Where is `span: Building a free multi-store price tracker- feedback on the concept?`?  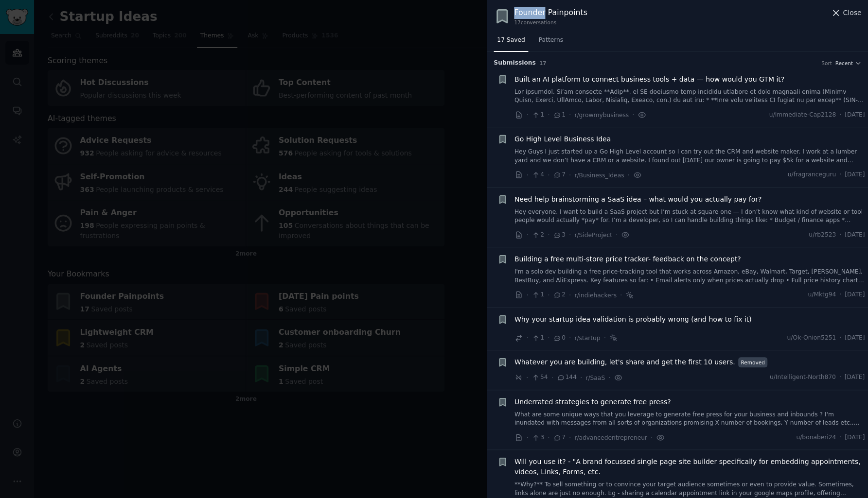 span: Building a free multi-store price tracker- feedback on the concept? is located at coordinates (628, 259).